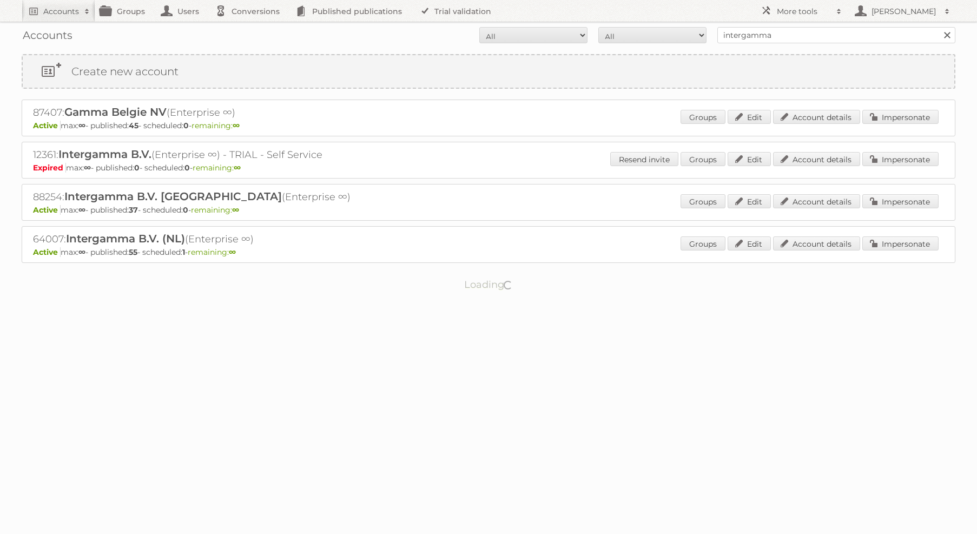  Describe the element at coordinates (105, 154) in the screenshot. I see `span: Intergamma B.V.` at that location.